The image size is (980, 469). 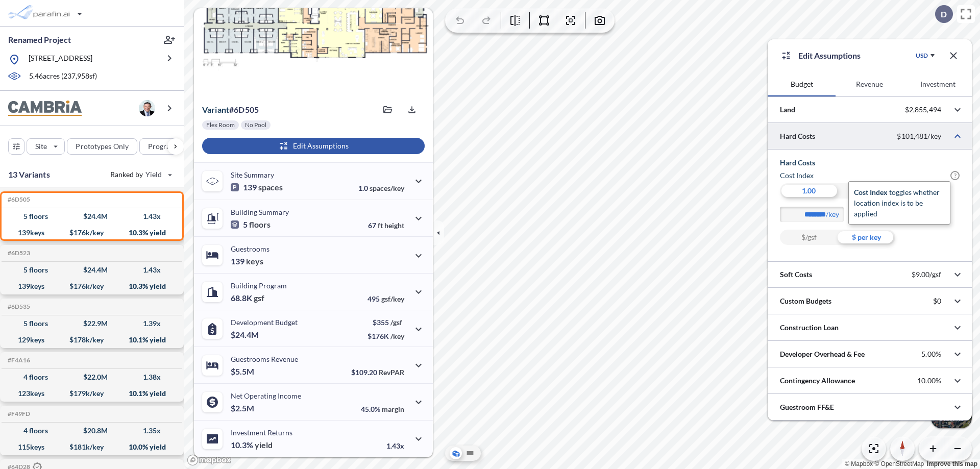 I want to click on p: 1.0, so click(x=382, y=188).